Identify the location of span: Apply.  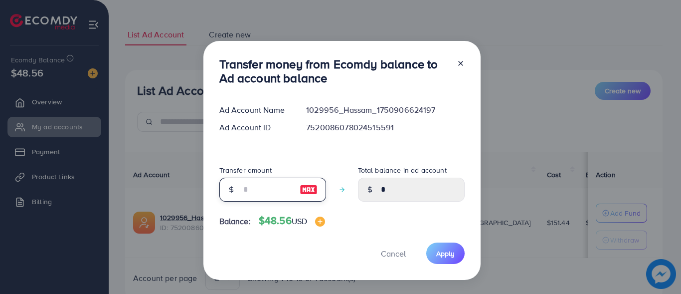
(445, 253).